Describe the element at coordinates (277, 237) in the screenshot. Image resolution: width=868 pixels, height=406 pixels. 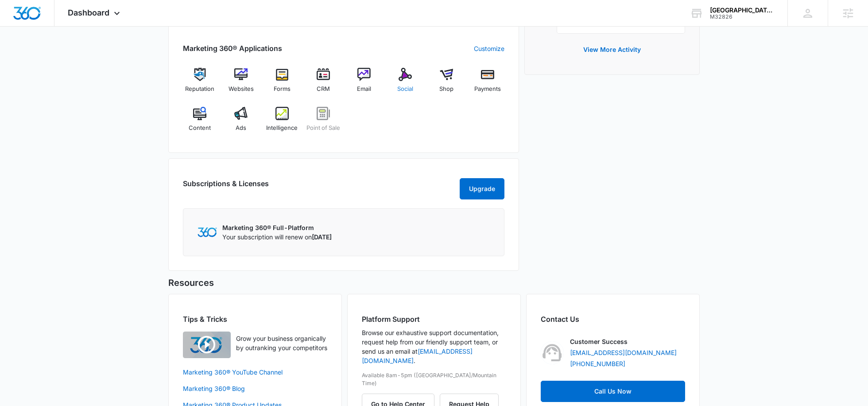
I see `p: Your subscription will renew on` at that location.